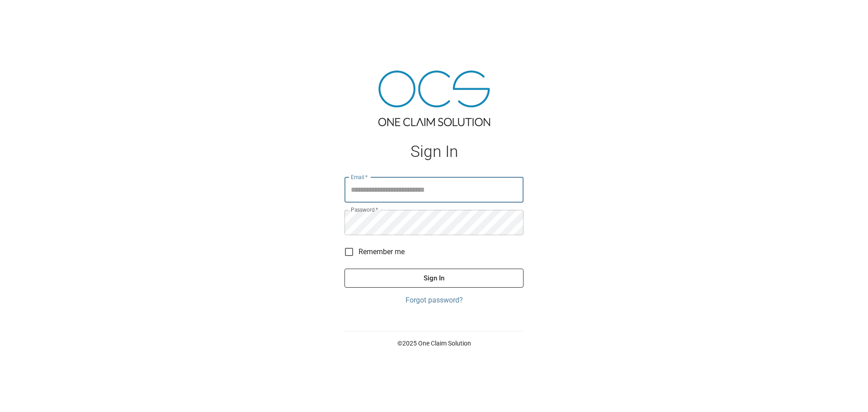 This screenshot has width=868, height=412. I want to click on h1: Sign In, so click(434, 152).